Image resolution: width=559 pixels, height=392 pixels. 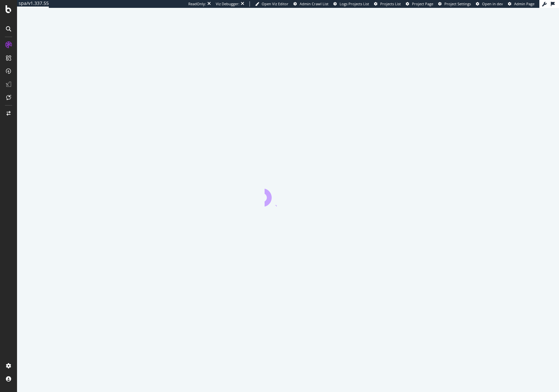 What do you see at coordinates (314, 4) in the screenshot?
I see `span: Admin Crawl List` at bounding box center [314, 4].